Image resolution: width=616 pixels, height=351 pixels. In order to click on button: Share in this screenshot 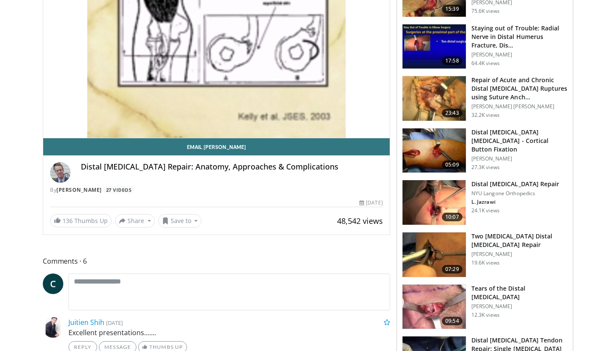, I will do `click(135, 221)`.